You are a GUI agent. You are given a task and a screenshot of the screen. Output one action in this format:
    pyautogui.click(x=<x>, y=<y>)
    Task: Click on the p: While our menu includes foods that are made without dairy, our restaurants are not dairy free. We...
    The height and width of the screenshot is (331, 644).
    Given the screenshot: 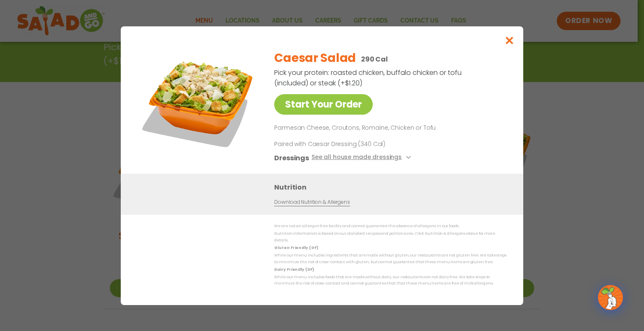 What is the action you would take?
    pyautogui.click(x=390, y=281)
    